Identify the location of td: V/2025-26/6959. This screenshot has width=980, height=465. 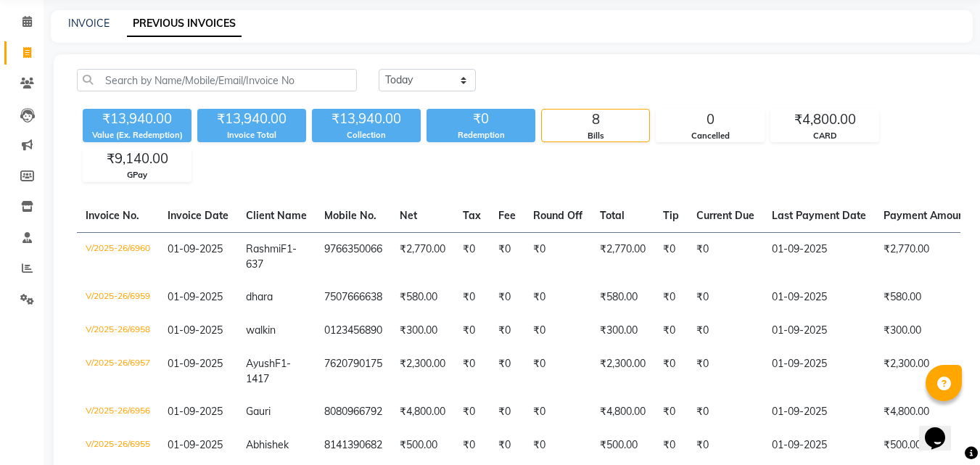
(118, 298).